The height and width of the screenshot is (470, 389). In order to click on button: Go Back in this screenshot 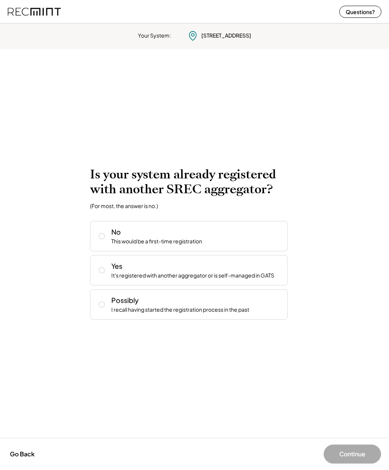, I will do `click(22, 454)`.